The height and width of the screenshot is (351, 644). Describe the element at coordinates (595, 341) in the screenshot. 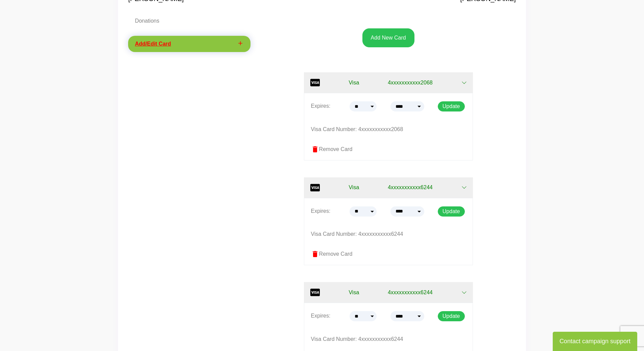

I see `button: Contact campaign support` at that location.